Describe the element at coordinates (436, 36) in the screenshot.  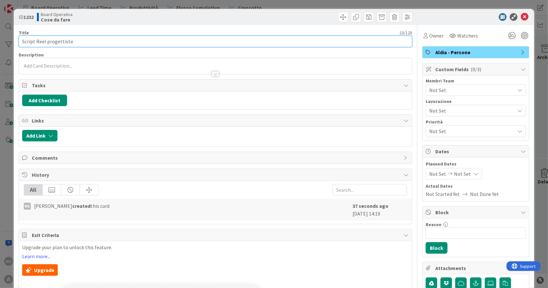
I see `span: Owner` at that location.